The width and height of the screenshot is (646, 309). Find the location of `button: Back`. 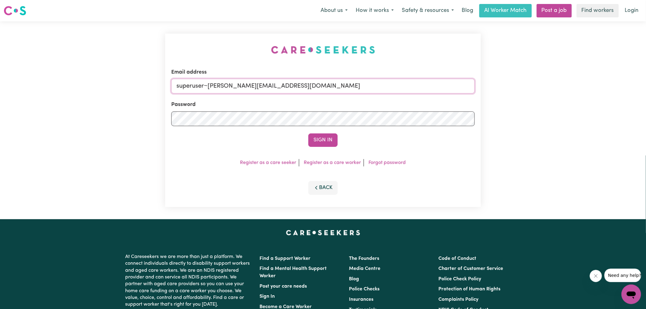

button: Back is located at coordinates (323, 188).